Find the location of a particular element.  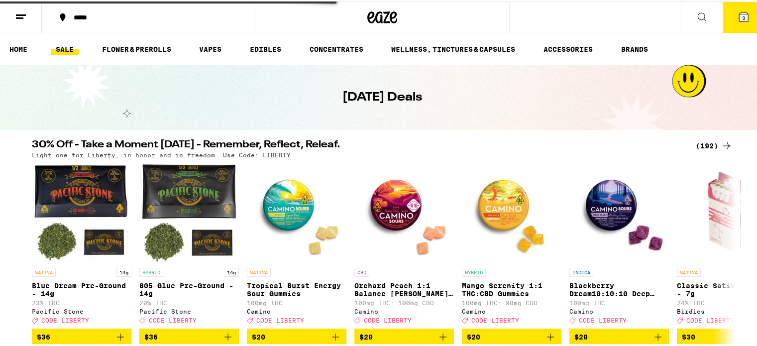

p: 100mg THC: 98mg CBD is located at coordinates (512, 301).